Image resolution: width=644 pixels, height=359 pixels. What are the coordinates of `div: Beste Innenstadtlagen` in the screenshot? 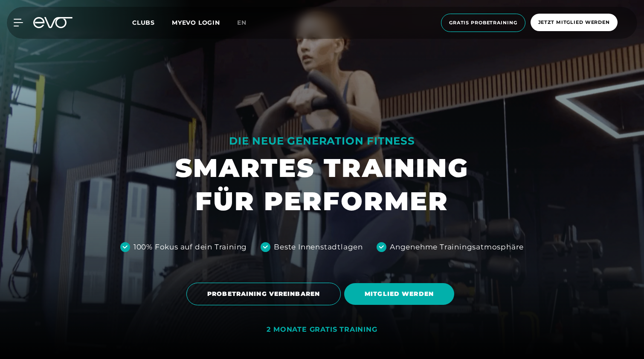 It's located at (318, 247).